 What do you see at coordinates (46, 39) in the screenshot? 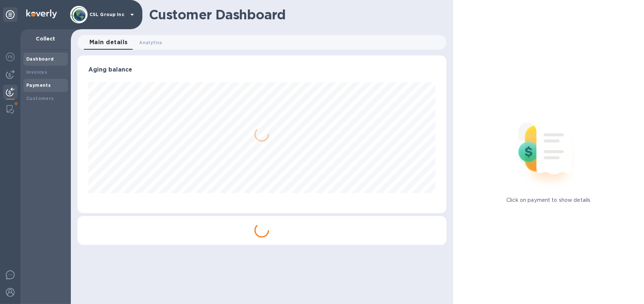
I see `p: Collect` at bounding box center [46, 39].